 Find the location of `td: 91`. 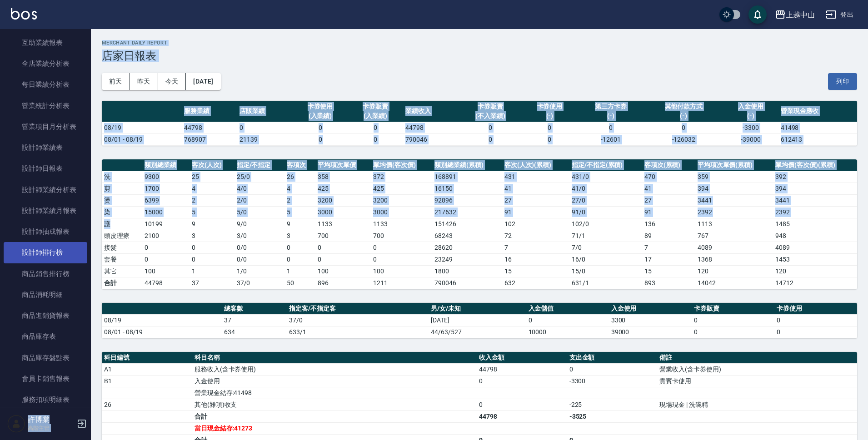

td: 91 is located at coordinates (668, 212).